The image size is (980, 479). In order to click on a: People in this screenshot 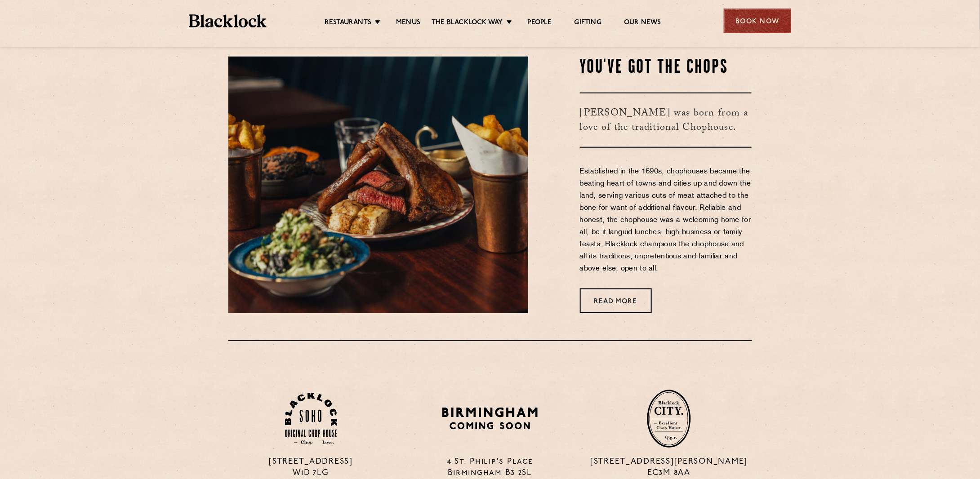, I will do `click(540, 23)`.